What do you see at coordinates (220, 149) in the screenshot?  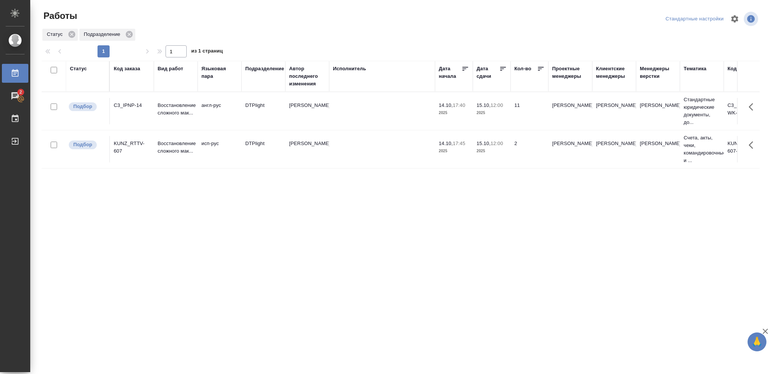 I see `td: исп-рус` at bounding box center [220, 149].